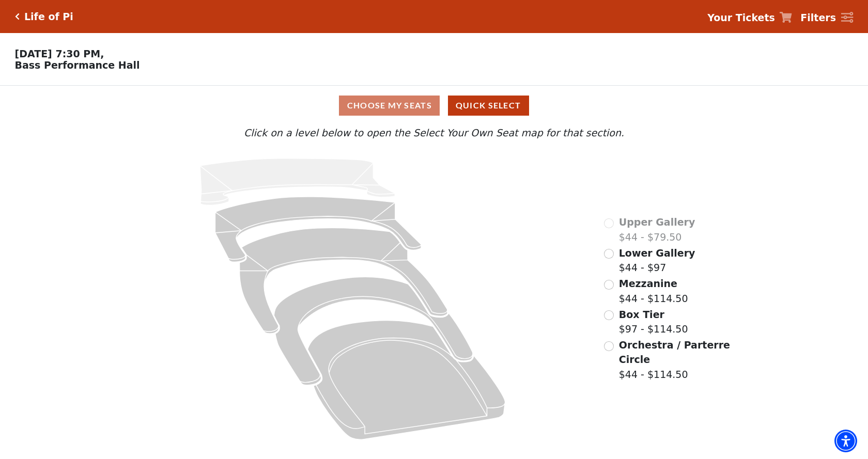 This screenshot has width=868, height=459. What do you see at coordinates (648, 284) in the screenshot?
I see `span: Mezzanine` at bounding box center [648, 284].